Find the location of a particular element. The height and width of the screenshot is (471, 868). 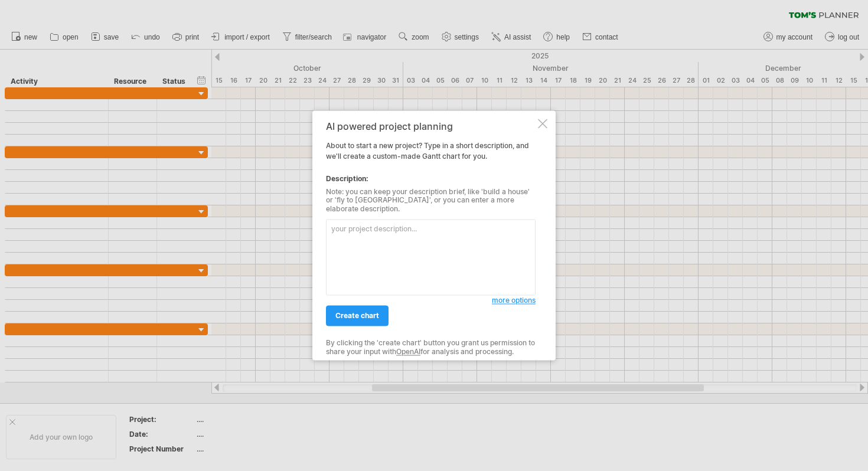

a: OpenAI is located at coordinates (408, 351).